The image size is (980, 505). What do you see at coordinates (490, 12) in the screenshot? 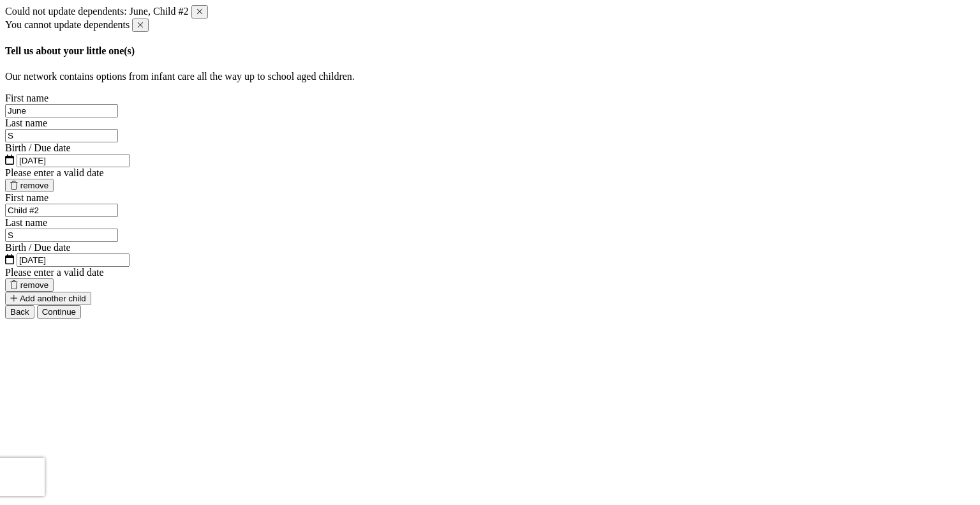
I see `div: Could not update dependents: June, Child #2` at bounding box center [490, 12].